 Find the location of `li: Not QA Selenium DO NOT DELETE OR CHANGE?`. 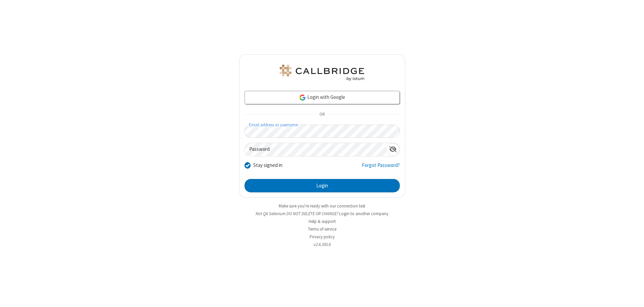

li: Not QA Selenium DO NOT DELETE OR CHANGE? is located at coordinates (322, 214).